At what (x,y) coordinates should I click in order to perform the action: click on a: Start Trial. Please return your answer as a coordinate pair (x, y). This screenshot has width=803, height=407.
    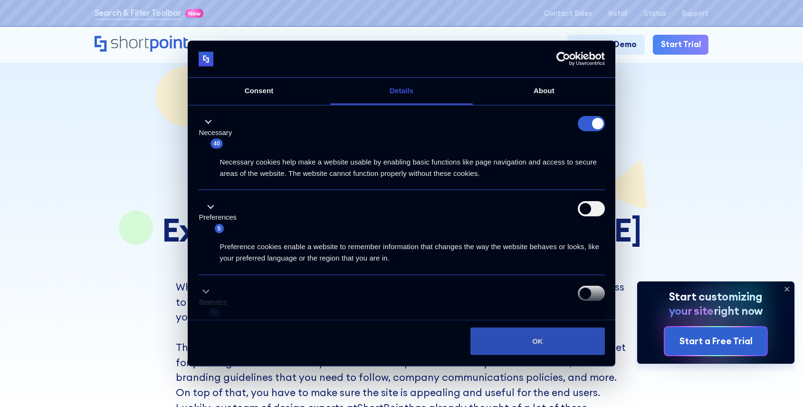
    Looking at the image, I should click on (681, 45).